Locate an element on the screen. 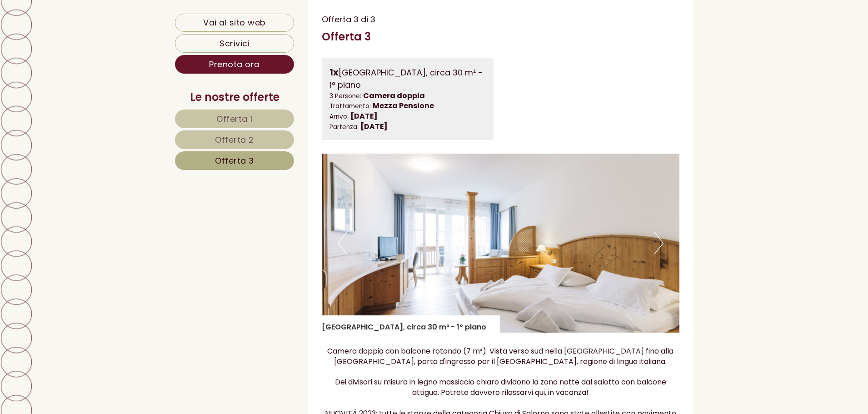 Image resolution: width=868 pixels, height=414 pixels. span: Offerta 3 di 3 is located at coordinates (349, 19).